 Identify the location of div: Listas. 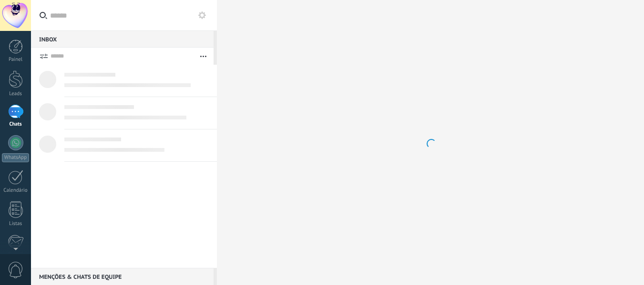
(16, 224).